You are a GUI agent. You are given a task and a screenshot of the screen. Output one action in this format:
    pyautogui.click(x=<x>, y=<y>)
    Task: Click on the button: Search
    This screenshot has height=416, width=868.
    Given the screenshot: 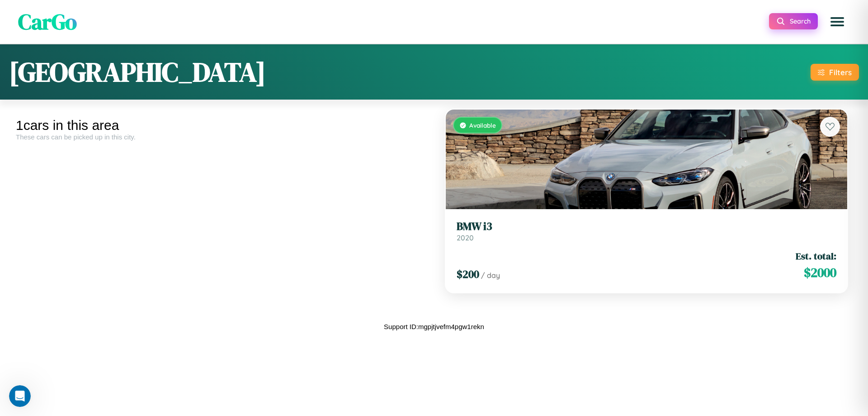 What is the action you would take?
    pyautogui.click(x=794, y=21)
    